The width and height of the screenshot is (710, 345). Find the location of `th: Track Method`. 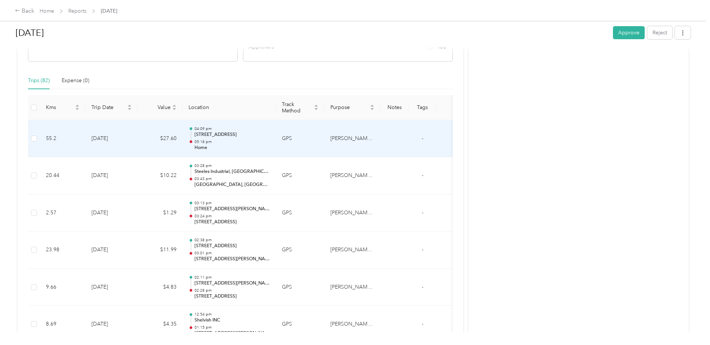

th: Track Method is located at coordinates (300, 108).